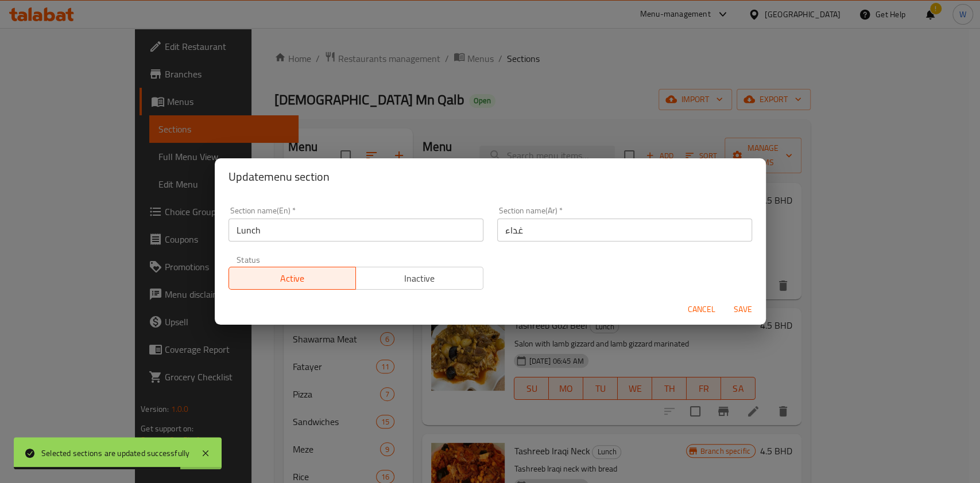  Describe the element at coordinates (490, 177) in the screenshot. I see `h2: Update menu section` at that location.